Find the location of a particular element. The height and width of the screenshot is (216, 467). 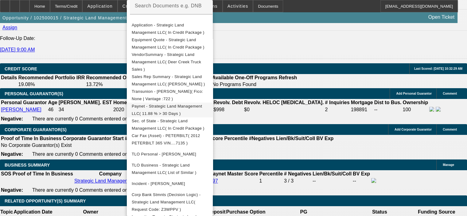

button: TLO Personal - Culpepper, John is located at coordinates (170, 154).